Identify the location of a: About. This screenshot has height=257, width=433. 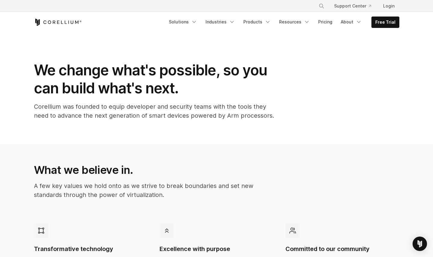
(352, 22).